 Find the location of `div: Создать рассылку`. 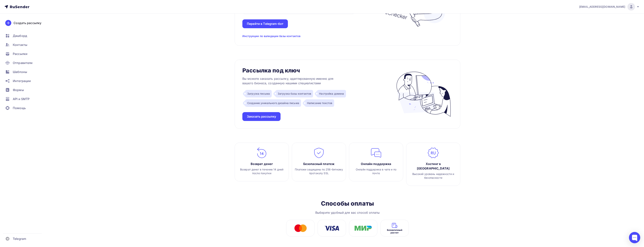

div: Создать рассылку is located at coordinates (28, 23).